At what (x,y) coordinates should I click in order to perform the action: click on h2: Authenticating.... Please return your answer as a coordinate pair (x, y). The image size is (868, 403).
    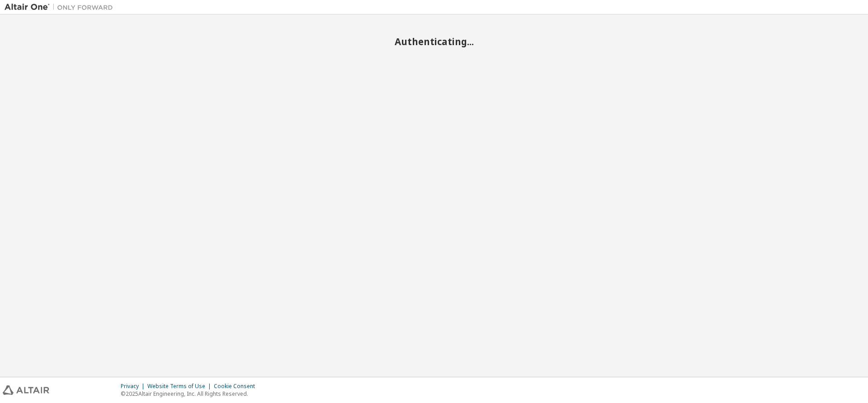
    Looking at the image, I should click on (434, 42).